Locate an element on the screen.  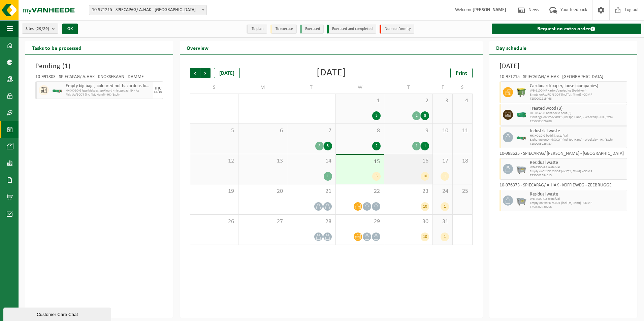
span: T250003026787 is located at coordinates (577, 144).